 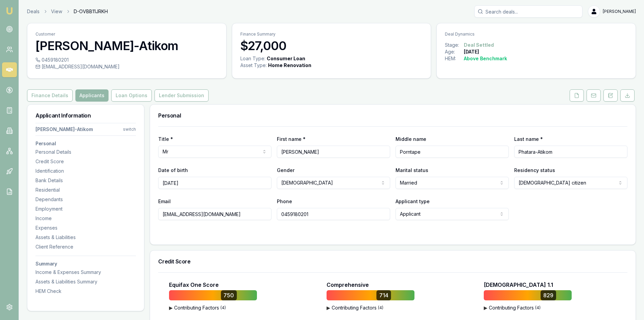 What do you see at coordinates (348, 285) in the screenshot?
I see `p: Comprehensive` at bounding box center [348, 285].